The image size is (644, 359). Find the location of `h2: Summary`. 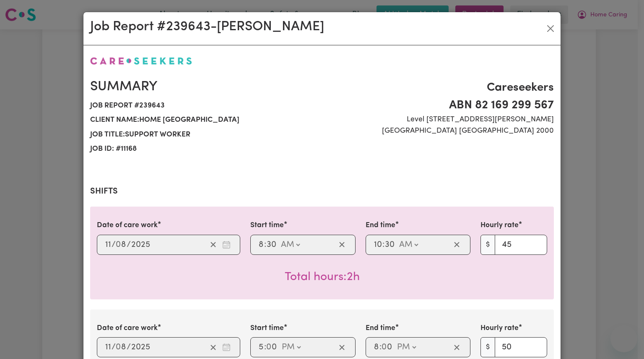

h2: Summary is located at coordinates (203, 87).